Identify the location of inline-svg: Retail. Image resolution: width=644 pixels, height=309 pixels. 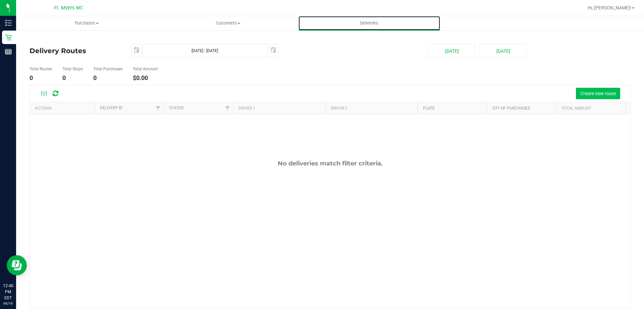
(8, 37).